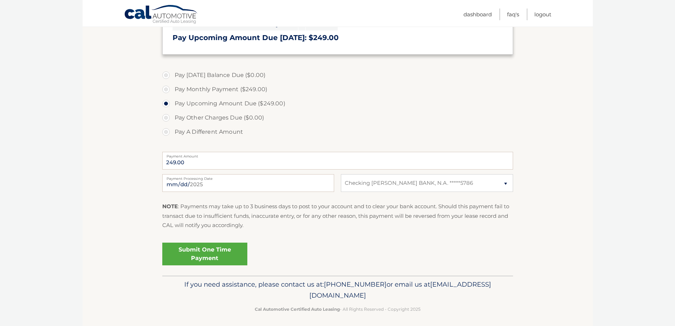  What do you see at coordinates (170, 206) in the screenshot?
I see `strong: NOTE` at bounding box center [170, 206].